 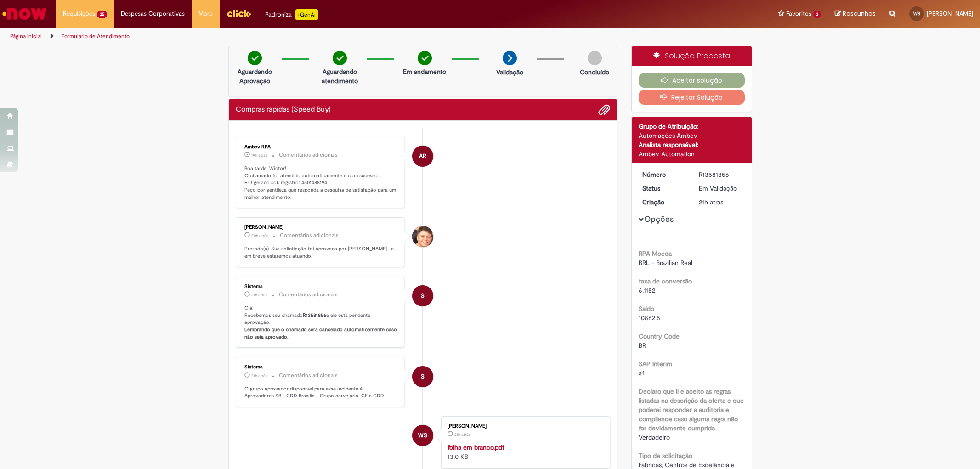 What do you see at coordinates (254, 77) in the screenshot?
I see `p: Aguardando Aprovação` at bounding box center [254, 77].